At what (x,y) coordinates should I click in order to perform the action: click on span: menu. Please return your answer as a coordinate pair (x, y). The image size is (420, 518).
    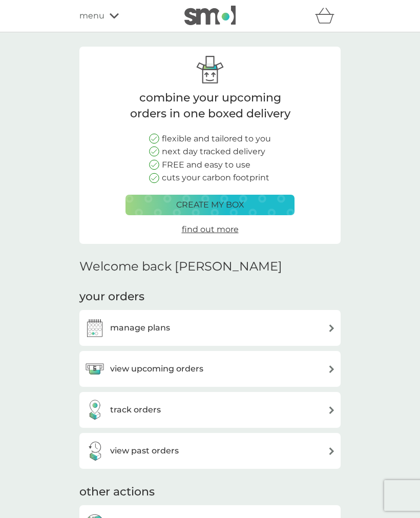
    Looking at the image, I should click on (92, 16).